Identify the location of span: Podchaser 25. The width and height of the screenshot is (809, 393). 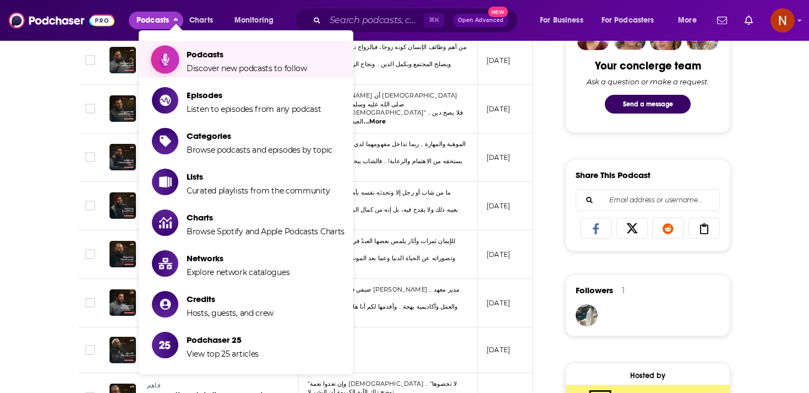
(222, 339).